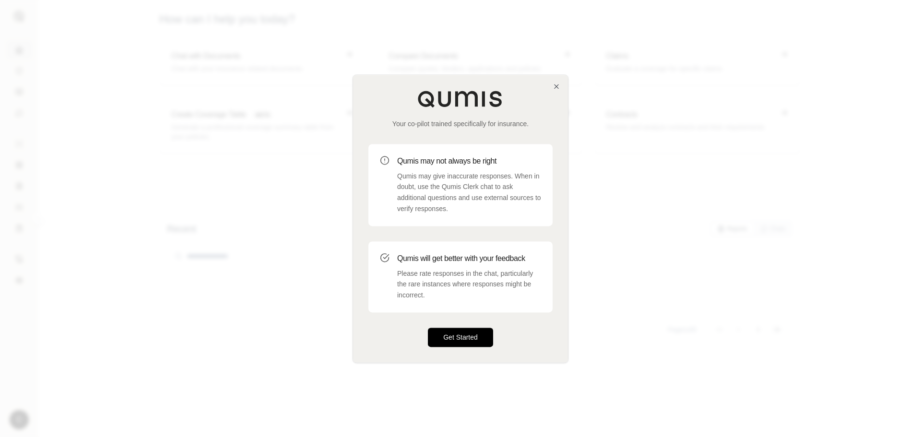 The height and width of the screenshot is (437, 921). What do you see at coordinates (469, 259) in the screenshot?
I see `h3: Qumis will get better with your feedback` at bounding box center [469, 259].